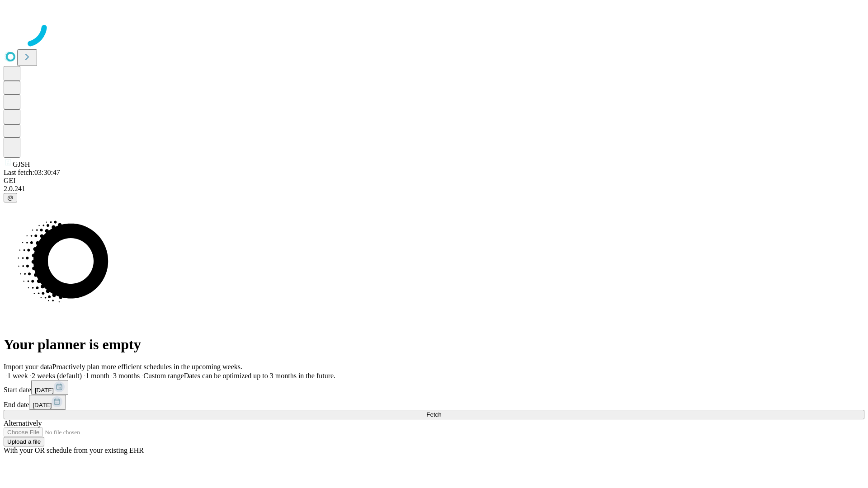 This screenshot has width=868, height=488. I want to click on div: Start date, so click(434, 387).